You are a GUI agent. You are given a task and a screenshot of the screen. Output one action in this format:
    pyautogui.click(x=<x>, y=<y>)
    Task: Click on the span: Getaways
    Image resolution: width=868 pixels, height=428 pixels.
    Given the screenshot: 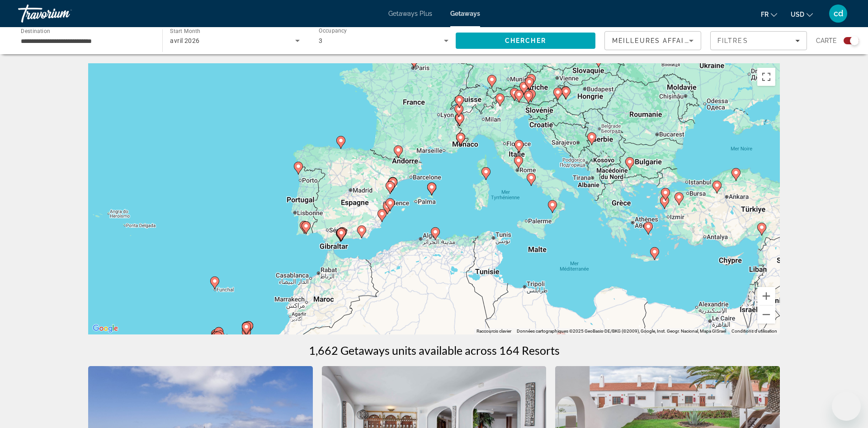 What is the action you would take?
    pyautogui.click(x=465, y=14)
    